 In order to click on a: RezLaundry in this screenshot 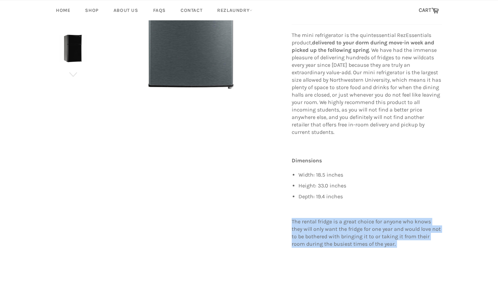, I will do `click(235, 10)`.